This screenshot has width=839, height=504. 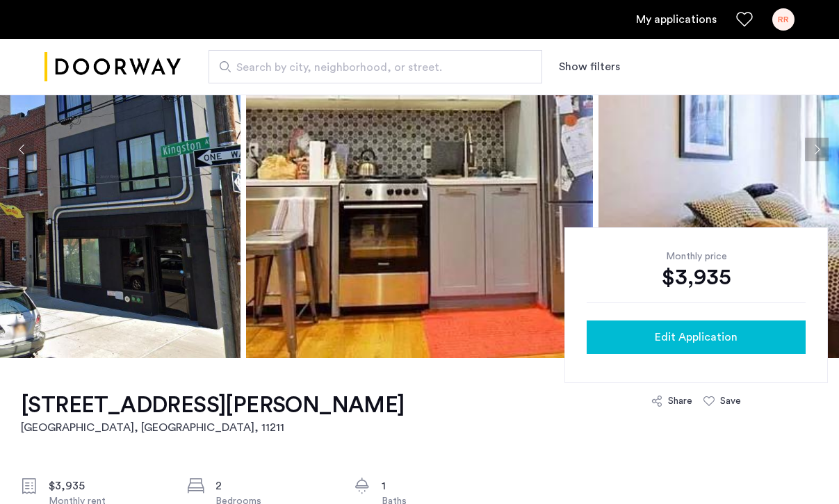 I want to click on button: button, so click(x=696, y=337).